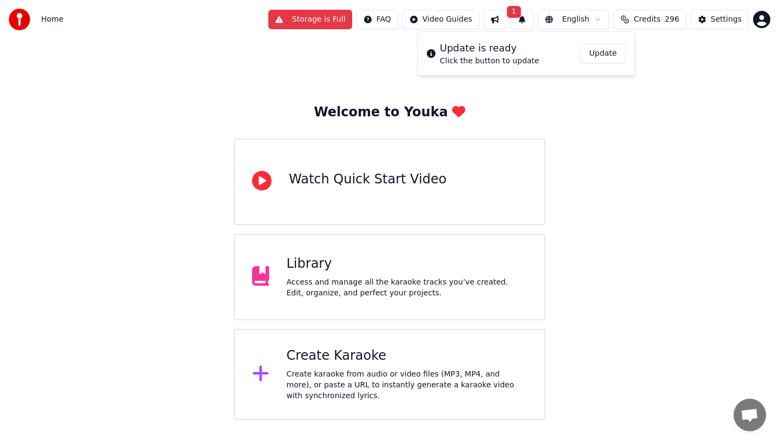  What do you see at coordinates (390, 113) in the screenshot?
I see `div: Welcome to Youka` at bounding box center [390, 113].